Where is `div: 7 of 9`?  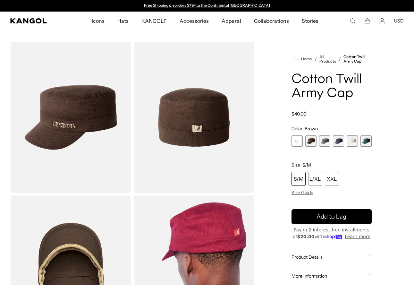
div: 7 of 9 is located at coordinates (338, 141).